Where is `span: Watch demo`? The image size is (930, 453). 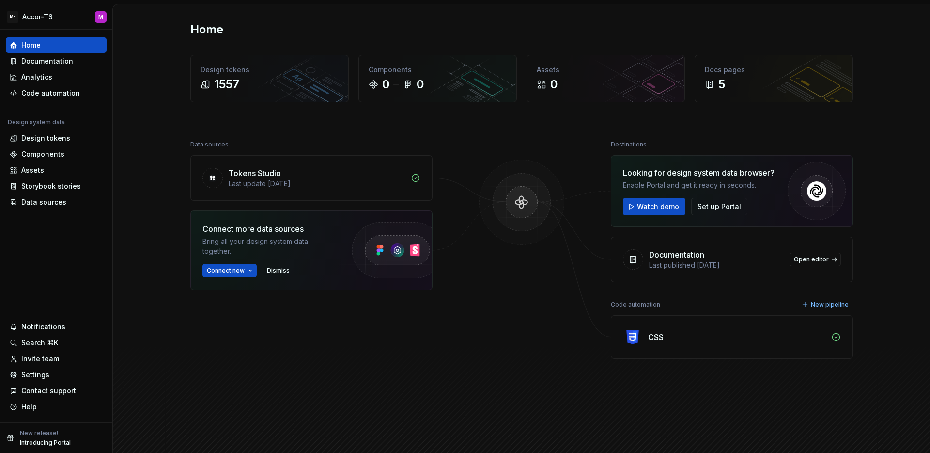
span: Watch demo is located at coordinates (658, 206).